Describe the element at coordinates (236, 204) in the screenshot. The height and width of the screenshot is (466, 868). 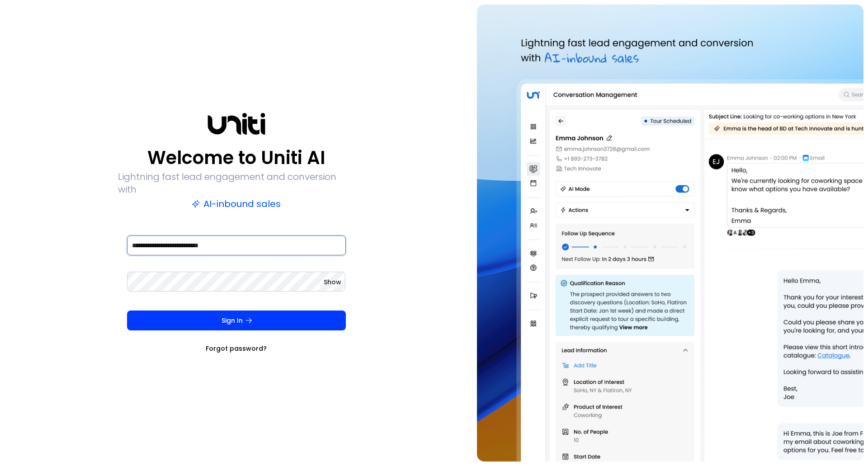
I see `p: AI-inbound sales` at that location.